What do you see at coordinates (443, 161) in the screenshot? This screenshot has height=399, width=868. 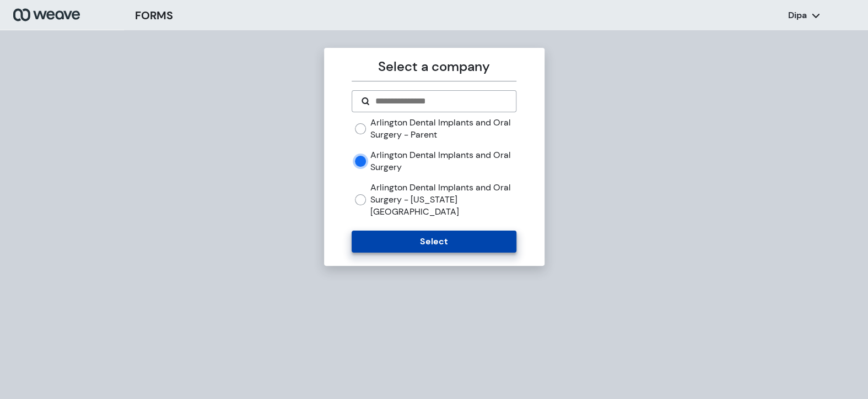 I see `label: Arlington Dental Implants and Oral Surgery` at bounding box center [443, 161].